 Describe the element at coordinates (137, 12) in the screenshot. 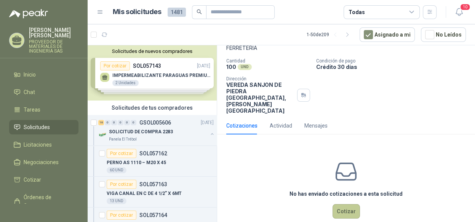

I see `h1: Mis solicitudes` at that location.